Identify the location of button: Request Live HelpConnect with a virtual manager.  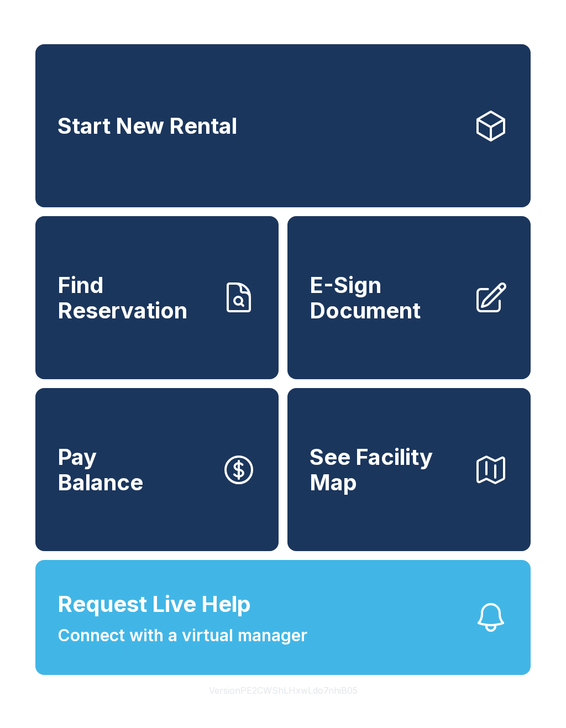
(283, 617).